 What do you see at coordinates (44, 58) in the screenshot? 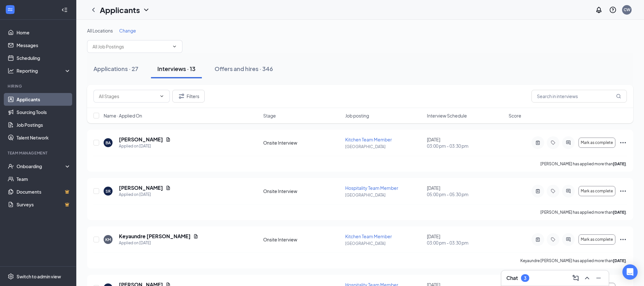
I see `a: Scheduling` at bounding box center [44, 58].